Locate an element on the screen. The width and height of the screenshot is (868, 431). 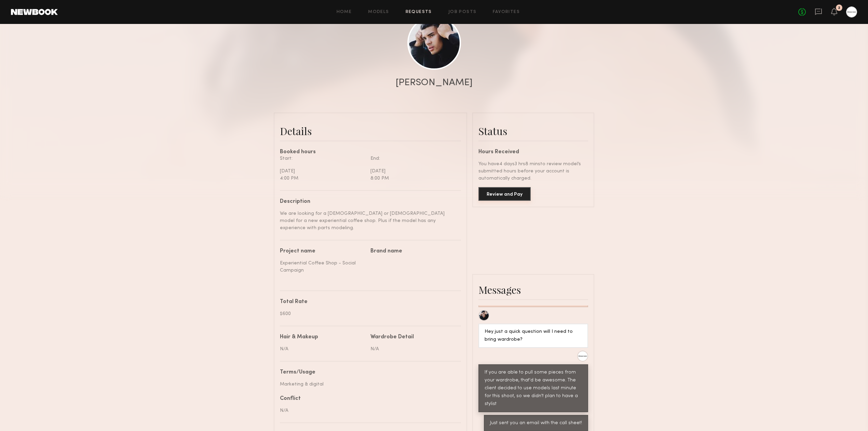
div: Just sent you an email with the call sheet! is located at coordinates (536, 423).